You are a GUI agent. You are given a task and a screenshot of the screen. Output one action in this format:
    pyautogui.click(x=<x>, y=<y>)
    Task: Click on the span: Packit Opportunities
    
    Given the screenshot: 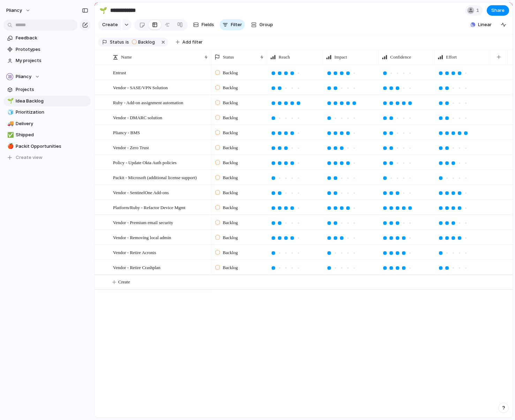 What is the action you would take?
    pyautogui.click(x=52, y=146)
    